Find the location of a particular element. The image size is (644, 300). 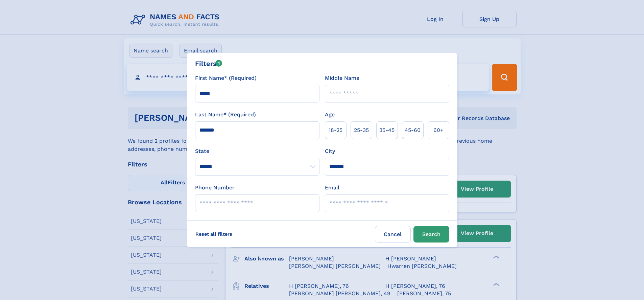

label: Email is located at coordinates (332, 188).